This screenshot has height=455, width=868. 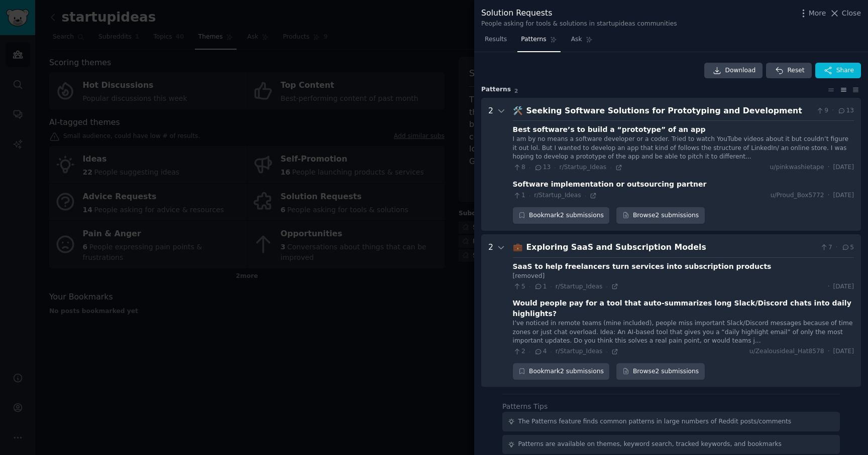 What do you see at coordinates (538, 42) in the screenshot?
I see `a: Patterns` at bounding box center [538, 42].